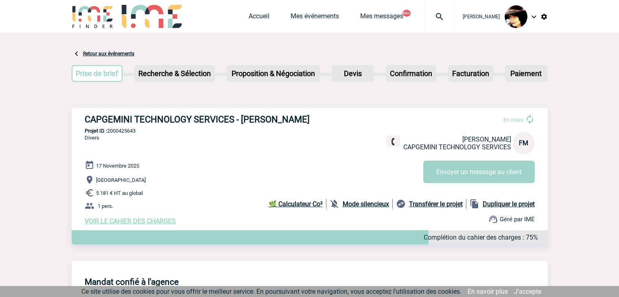  I want to click on p: Devis, so click(353, 73).